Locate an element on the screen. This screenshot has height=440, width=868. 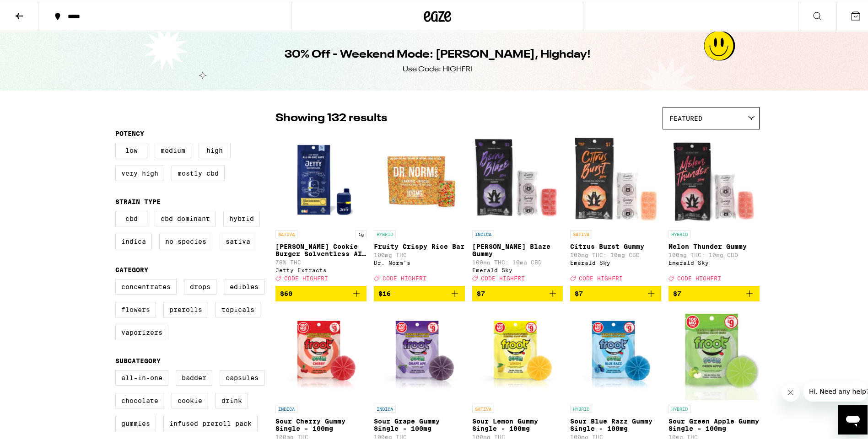
a: Open page for Tangie Cookie Burger Solventless AIO - 1g from Jetty Extracts is located at coordinates (321, 208).